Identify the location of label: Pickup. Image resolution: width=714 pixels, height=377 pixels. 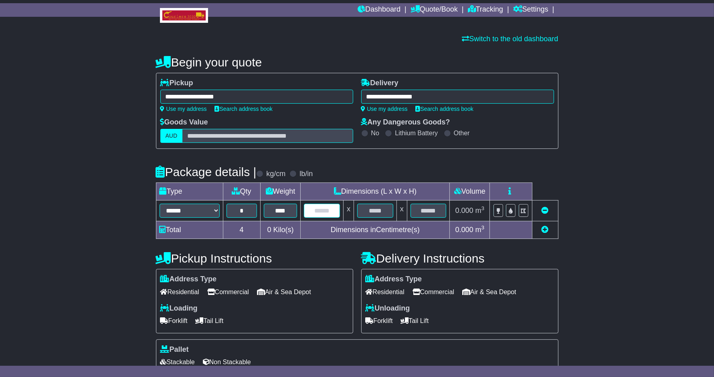
(177, 83).